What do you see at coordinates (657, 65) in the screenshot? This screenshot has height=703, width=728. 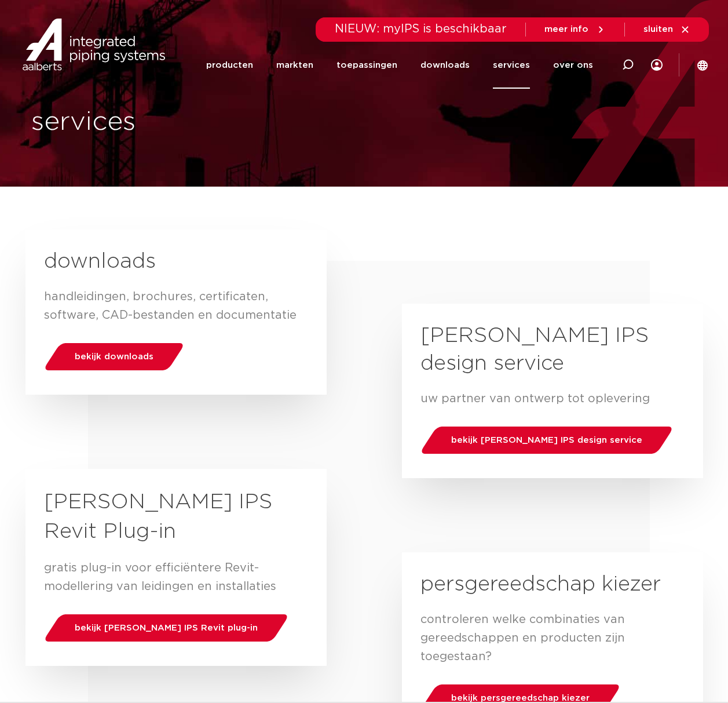 I see `div: my IPS` at bounding box center [657, 65].